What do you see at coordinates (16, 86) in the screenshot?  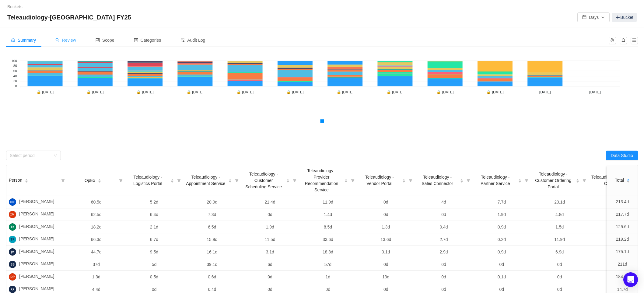 I see `tspan: 0` at bounding box center [16, 86].